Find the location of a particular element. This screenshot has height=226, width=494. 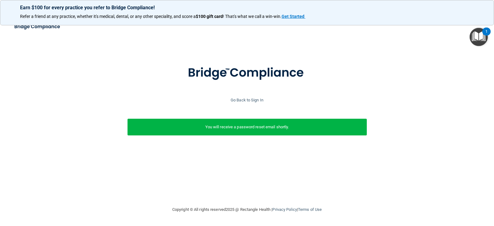

strong: $100 gift card is located at coordinates (209, 16).